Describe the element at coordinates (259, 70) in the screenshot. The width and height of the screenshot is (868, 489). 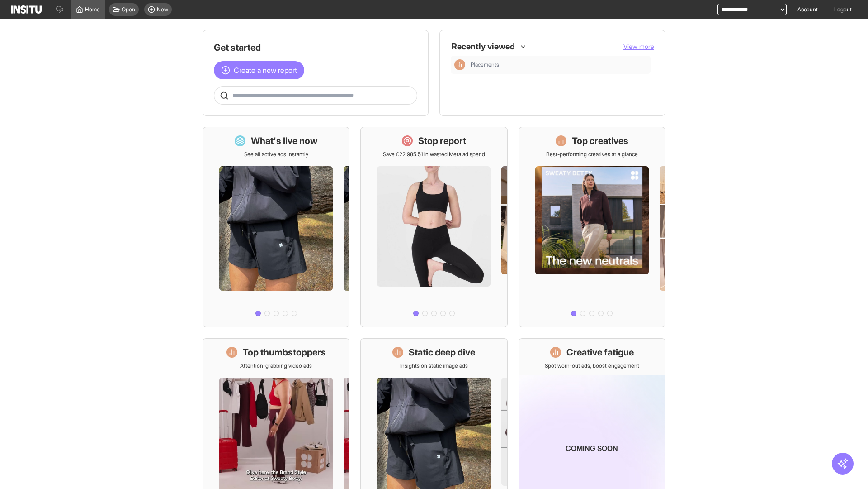
I see `button: Create a new report` at that location.